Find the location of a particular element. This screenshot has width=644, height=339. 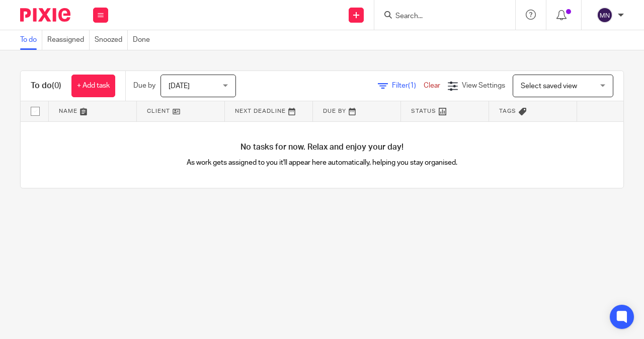

h4: No tasks for now. Relax and enjoy your day! is located at coordinates (322, 147).